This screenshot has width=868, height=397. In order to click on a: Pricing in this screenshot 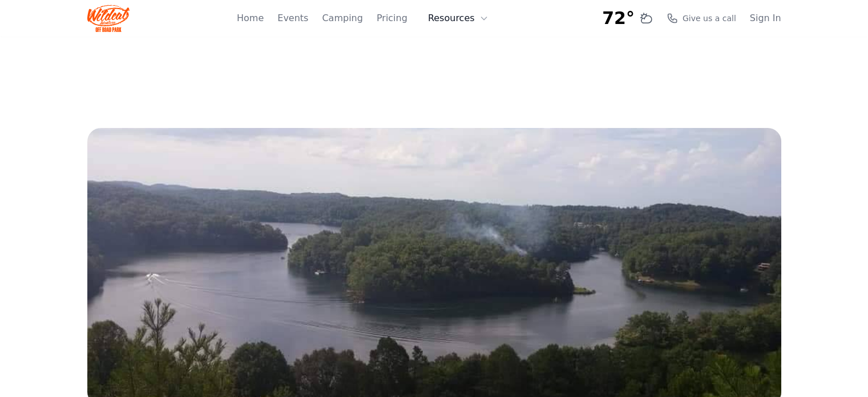, I will do `click(392, 19)`.